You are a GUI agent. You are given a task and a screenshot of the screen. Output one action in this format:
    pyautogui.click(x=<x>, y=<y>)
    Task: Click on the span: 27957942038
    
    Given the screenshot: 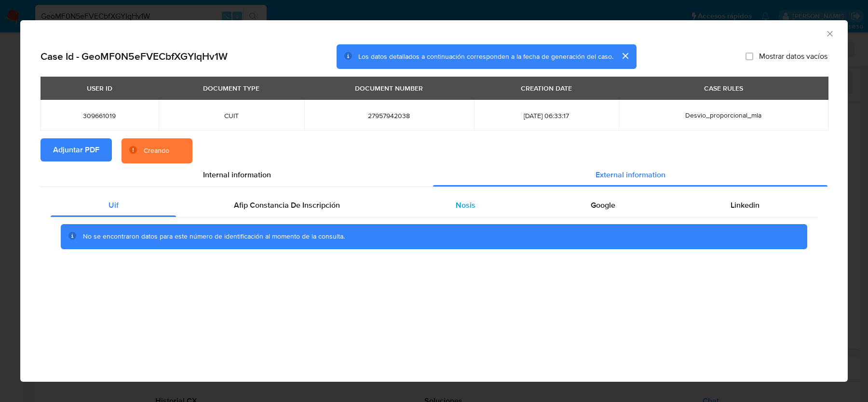 What is the action you would take?
    pyautogui.click(x=389, y=116)
    